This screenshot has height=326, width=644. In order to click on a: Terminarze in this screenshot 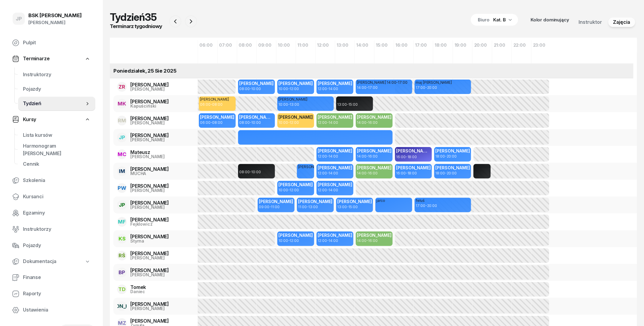, I will do `click(51, 59)`.